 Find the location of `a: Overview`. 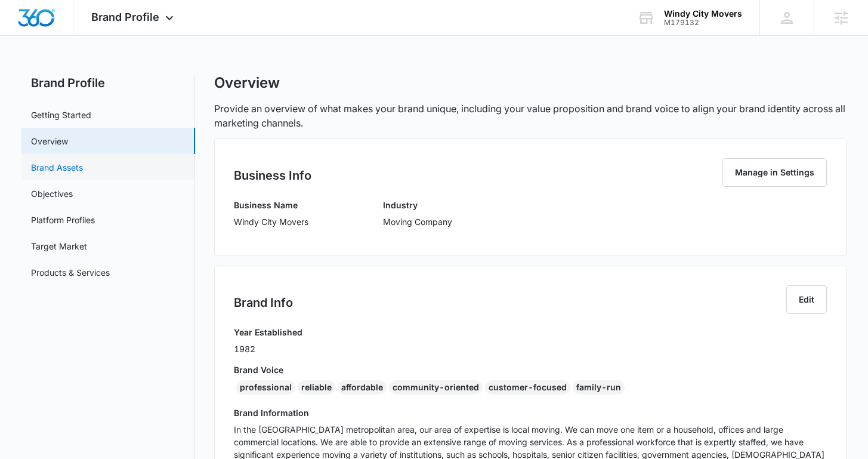

a: Overview is located at coordinates (49, 141).